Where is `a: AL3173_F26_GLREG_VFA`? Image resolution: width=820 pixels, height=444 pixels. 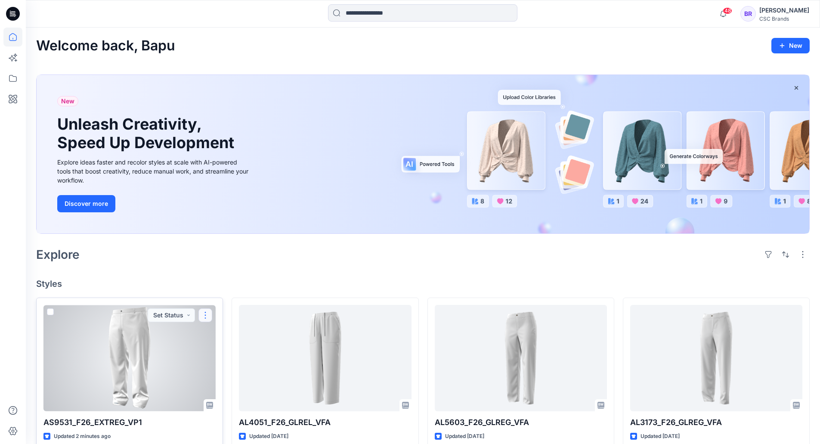 a: AL3173_F26_GLREG_VFA is located at coordinates (716, 358).